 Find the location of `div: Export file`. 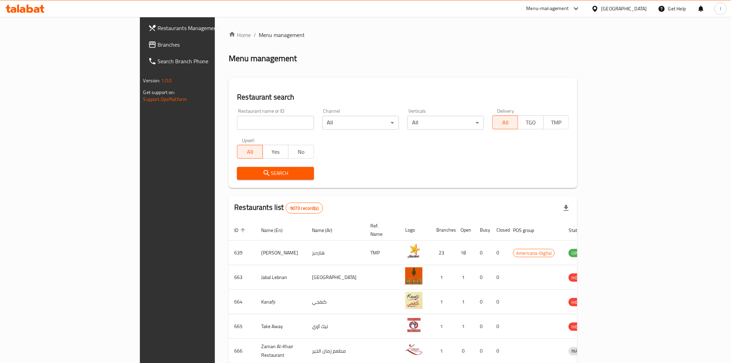

div: Export file is located at coordinates (566, 208).